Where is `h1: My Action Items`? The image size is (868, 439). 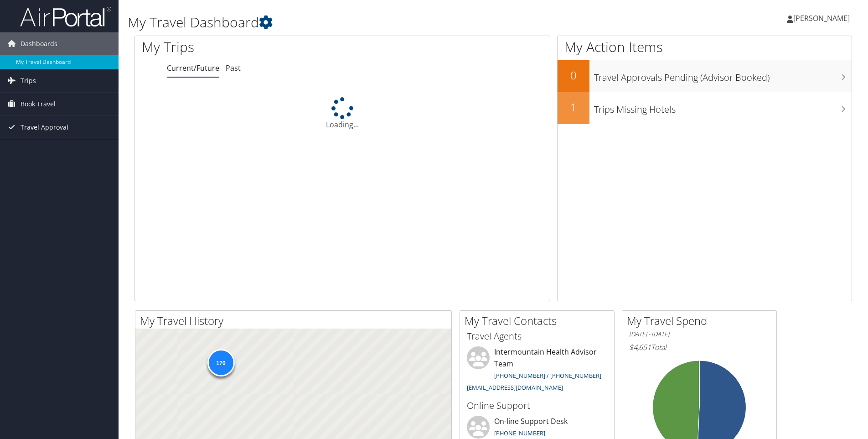 h1: My Action Items is located at coordinates (705, 47).